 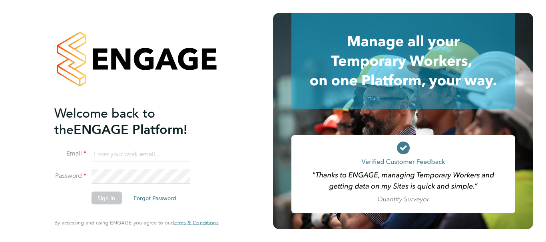 I want to click on span: Welcome back to the, so click(x=105, y=121).